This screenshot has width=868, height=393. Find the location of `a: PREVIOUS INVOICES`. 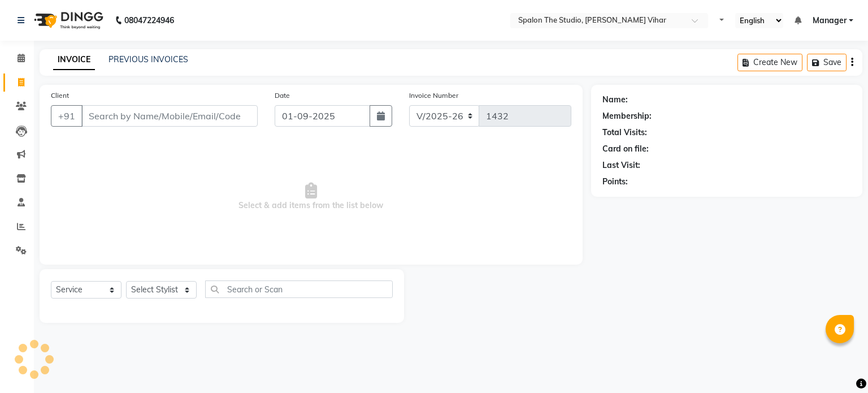

a: PREVIOUS INVOICES is located at coordinates (148, 59).